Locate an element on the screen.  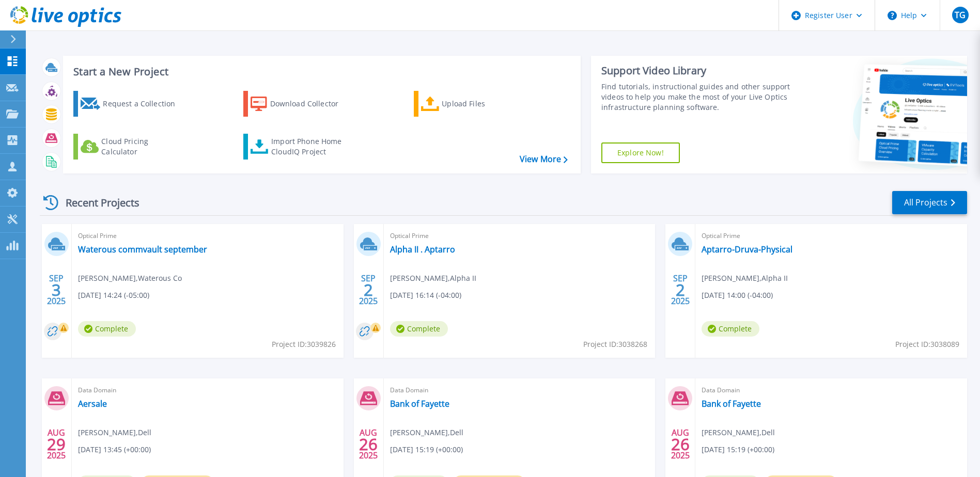
div: Import Phone Home CloudIQ Project is located at coordinates (312, 147).